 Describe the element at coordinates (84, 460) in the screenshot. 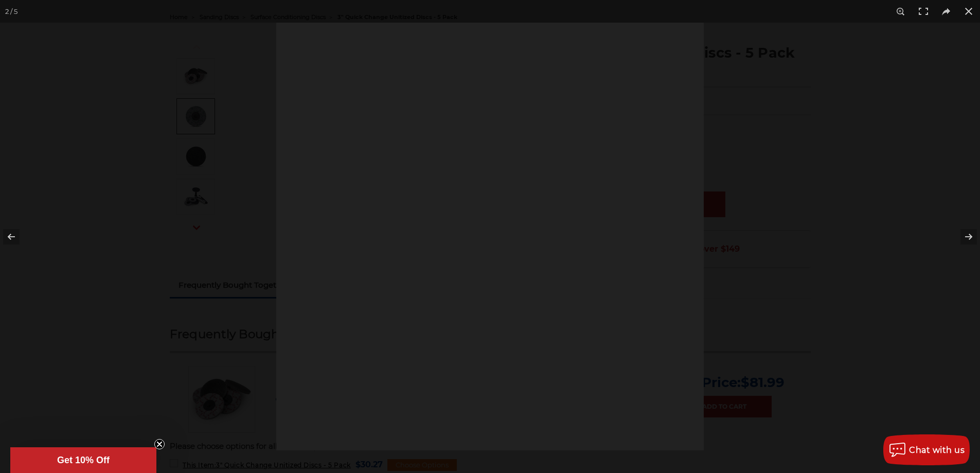

I see `span: Get 10% Off` at that location.